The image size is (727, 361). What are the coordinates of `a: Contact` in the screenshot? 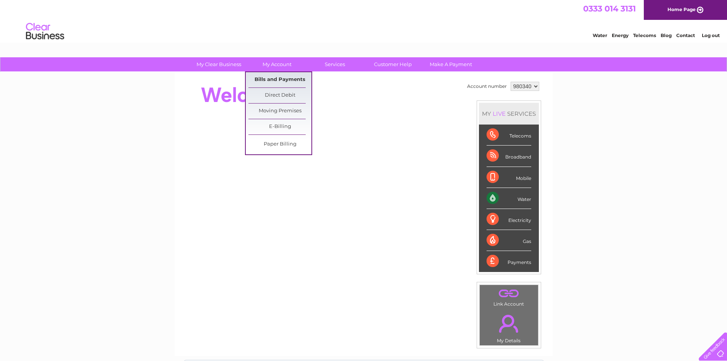 It's located at (685, 35).